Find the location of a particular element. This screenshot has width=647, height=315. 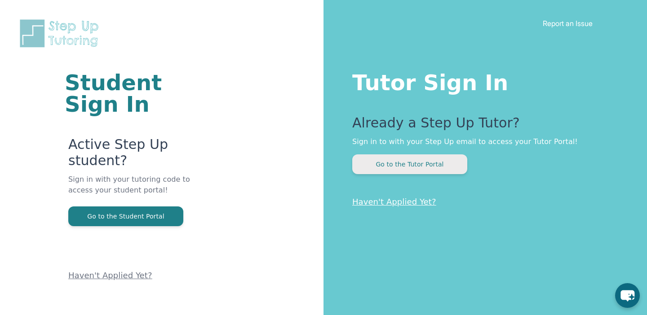

button: Go to the Tutor Portal is located at coordinates (410, 164).